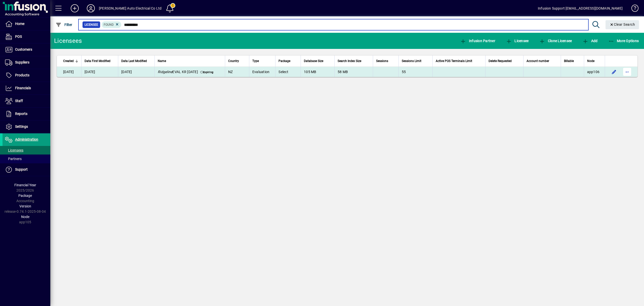 This screenshot has height=306, width=644. I want to click on span: Infusion Partner, so click(478, 41).